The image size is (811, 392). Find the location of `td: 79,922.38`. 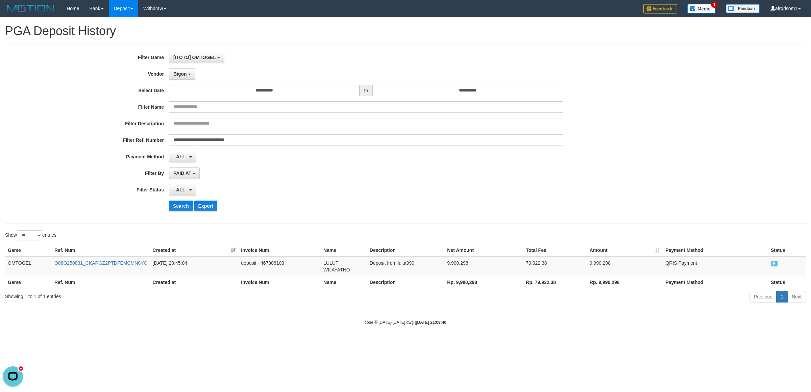

td: 79,922.38 is located at coordinates (555, 267).